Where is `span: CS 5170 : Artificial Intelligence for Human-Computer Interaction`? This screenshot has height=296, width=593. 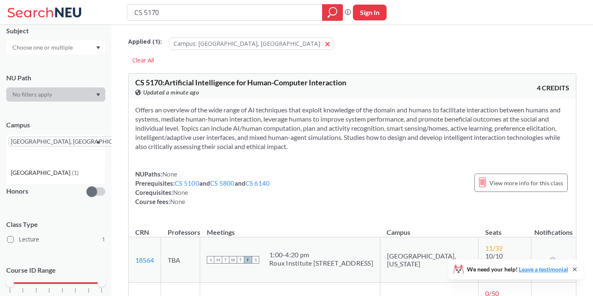
span: CS 5170 : Artificial Intelligence for Human-Computer Interaction is located at coordinates (241, 82).